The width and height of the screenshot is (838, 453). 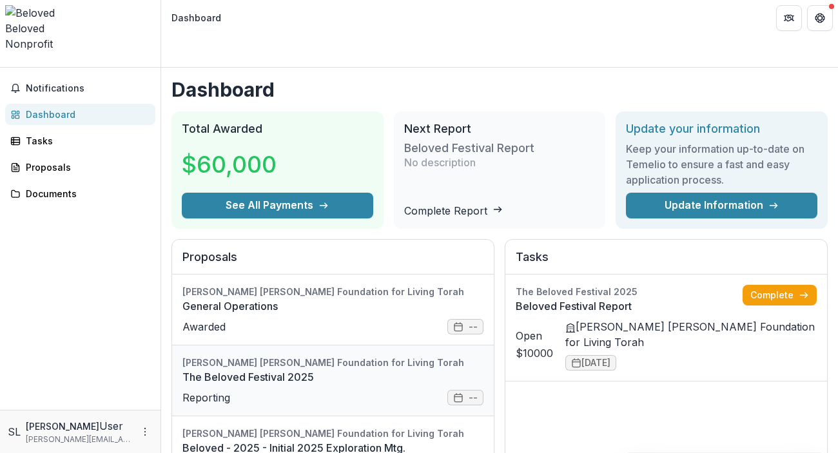 I want to click on p: User, so click(x=111, y=426).